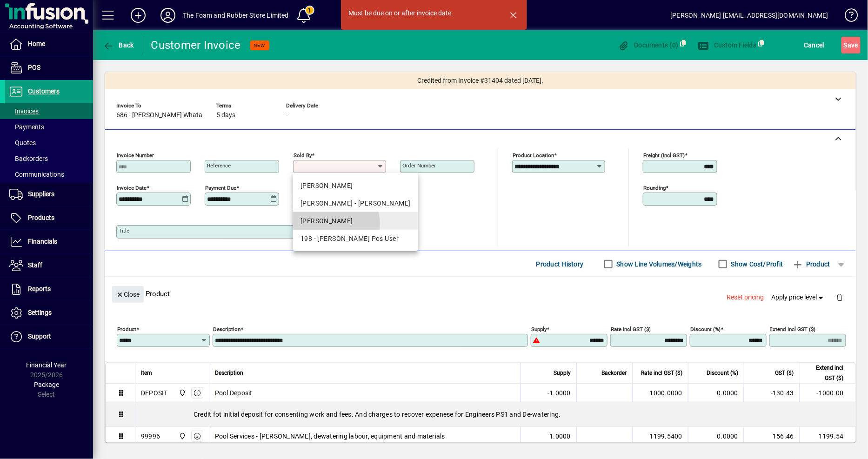 The width and height of the screenshot is (868, 459). Describe the element at coordinates (196, 45) in the screenshot. I see `div: Customer Invoice` at that location.